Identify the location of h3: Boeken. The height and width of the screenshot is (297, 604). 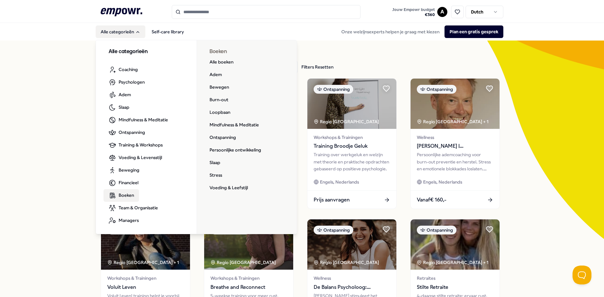
(247, 52).